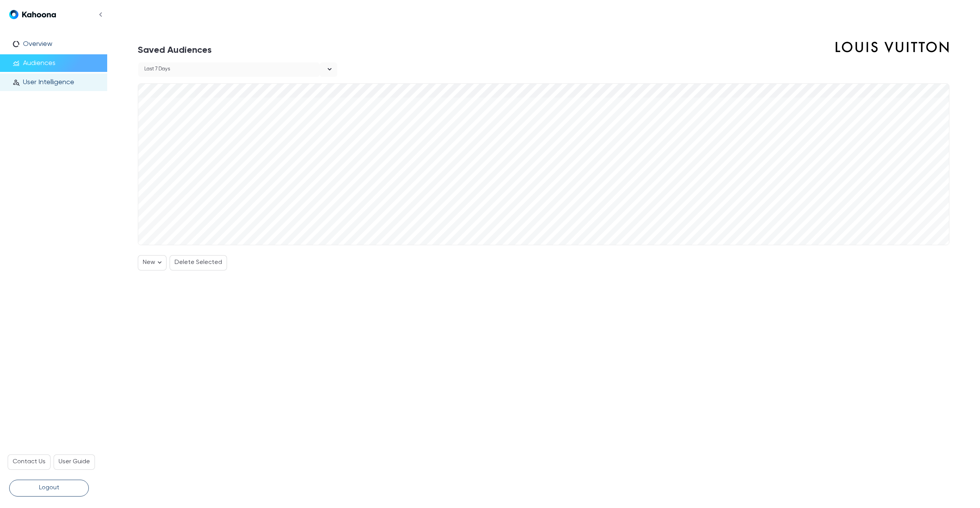 The height and width of the screenshot is (508, 980). Describe the element at coordinates (62, 44) in the screenshot. I see `a: data_usageOverview` at that location.